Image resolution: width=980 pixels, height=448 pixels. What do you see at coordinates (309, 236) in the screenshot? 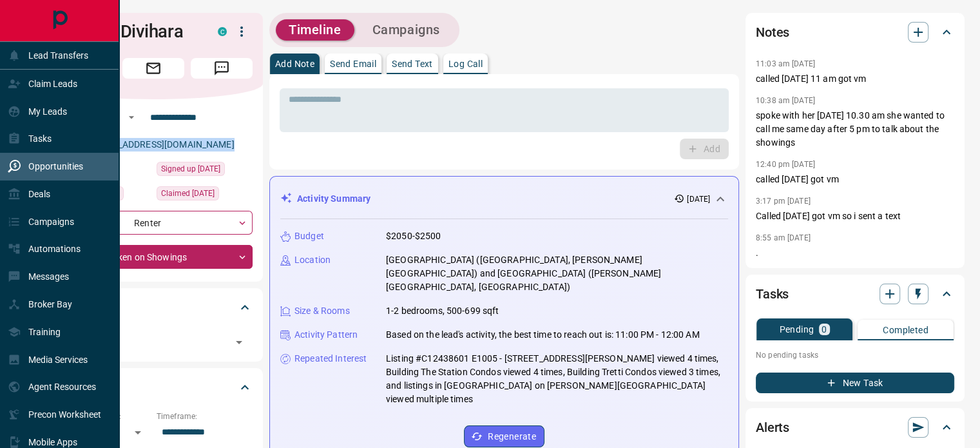
I see `p: Budget` at bounding box center [309, 236].